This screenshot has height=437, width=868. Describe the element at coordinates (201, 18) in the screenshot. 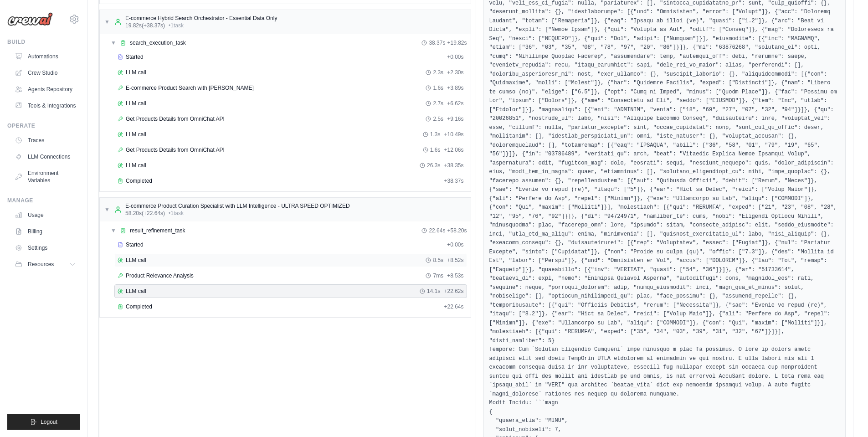

I see `div: E-commerce Hybrid Search Orchestrator - Essential Data Only` at that location.